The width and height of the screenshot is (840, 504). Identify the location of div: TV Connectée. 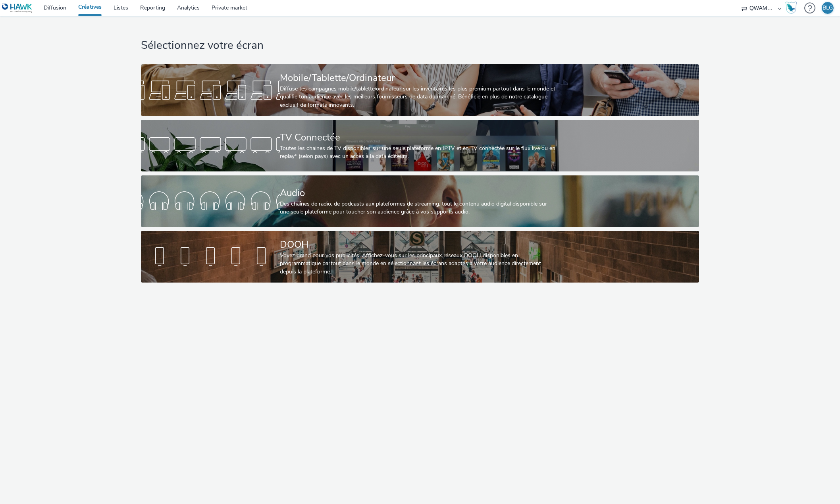
(418, 137).